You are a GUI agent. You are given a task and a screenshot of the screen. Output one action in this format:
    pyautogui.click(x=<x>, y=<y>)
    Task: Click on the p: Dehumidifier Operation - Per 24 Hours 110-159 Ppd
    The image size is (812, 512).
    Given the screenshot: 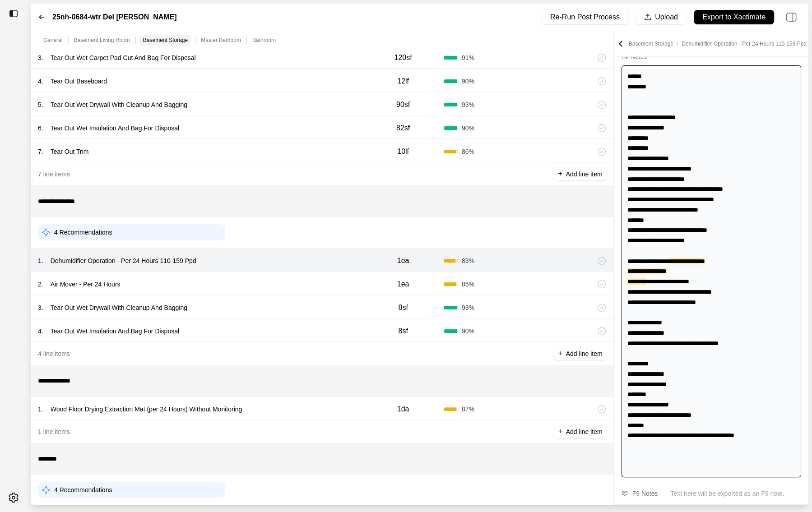 What is the action you would take?
    pyautogui.click(x=123, y=261)
    